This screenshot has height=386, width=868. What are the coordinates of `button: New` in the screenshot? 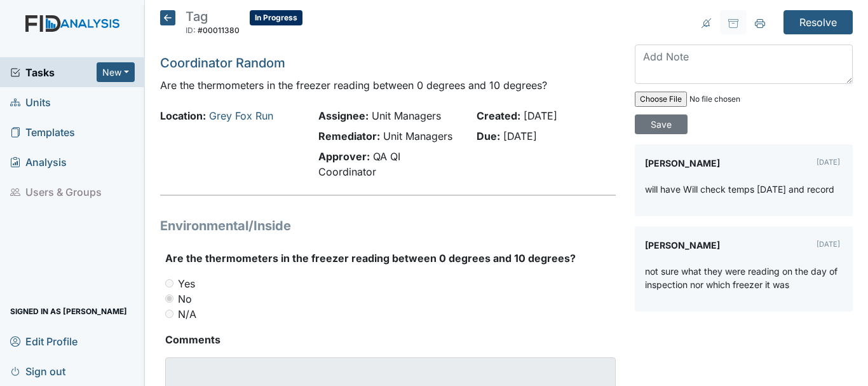 It's located at (116, 72).